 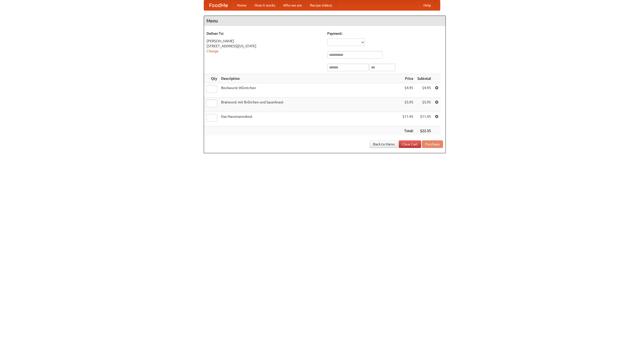 What do you see at coordinates (385, 34) in the screenshot?
I see `h5: Payment:` at bounding box center [385, 34].